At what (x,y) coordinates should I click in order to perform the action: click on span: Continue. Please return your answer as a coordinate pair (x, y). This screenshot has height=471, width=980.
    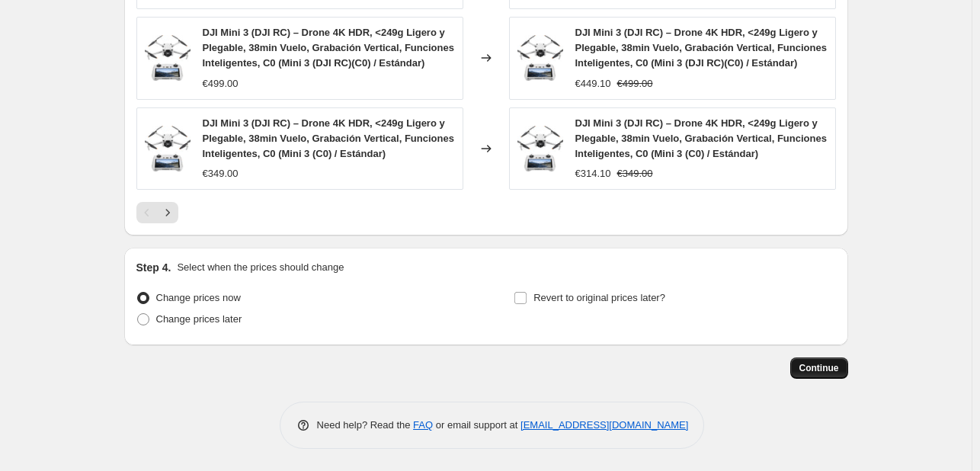
    Looking at the image, I should click on (819, 368).